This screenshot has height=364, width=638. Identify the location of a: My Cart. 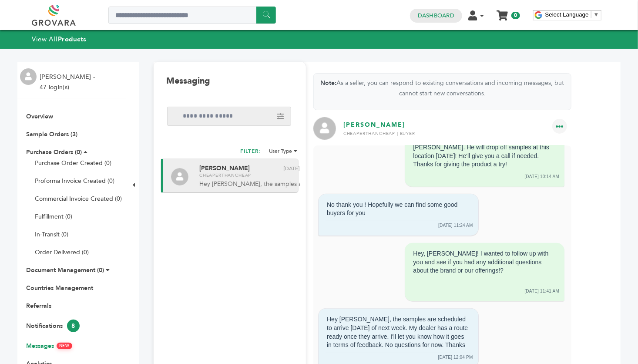
(503, 12).